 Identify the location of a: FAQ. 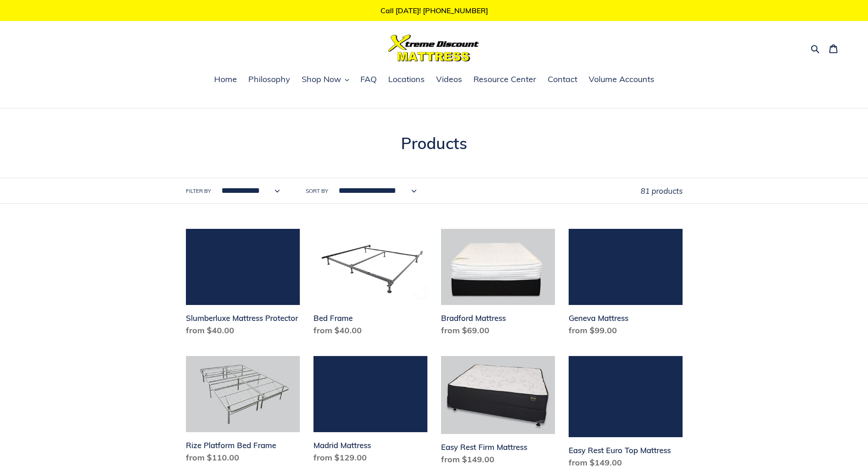
(369, 80).